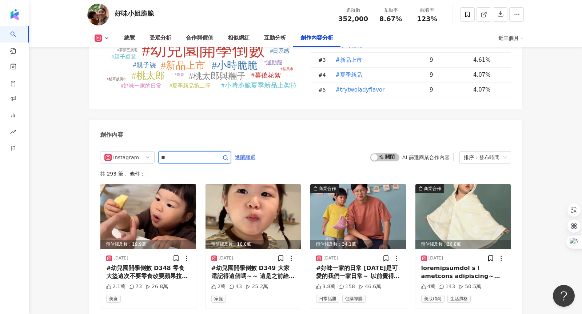 The height and width of the screenshot is (314, 582). Describe the element at coordinates (353, 19) in the screenshot. I see `span: 352,000` at that location.